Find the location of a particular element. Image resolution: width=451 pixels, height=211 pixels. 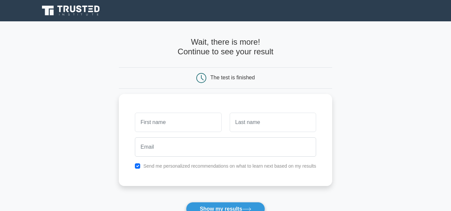

input: Last name is located at coordinates (273, 122).